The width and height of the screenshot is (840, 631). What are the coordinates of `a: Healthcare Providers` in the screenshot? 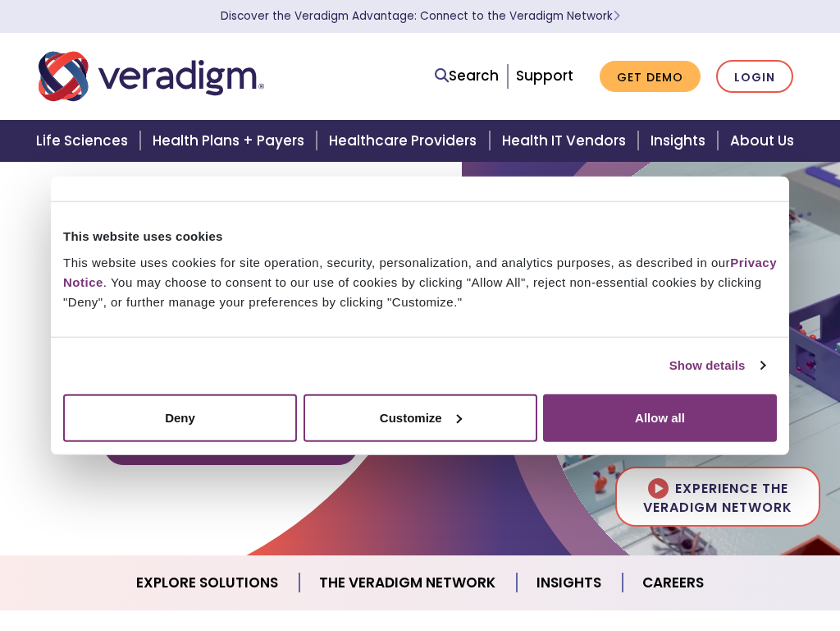 It's located at (406, 141).